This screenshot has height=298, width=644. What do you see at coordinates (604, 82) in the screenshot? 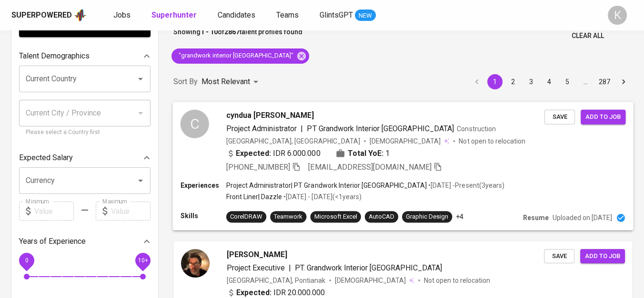
I see `button: Go to page 287` at bounding box center [604, 82].